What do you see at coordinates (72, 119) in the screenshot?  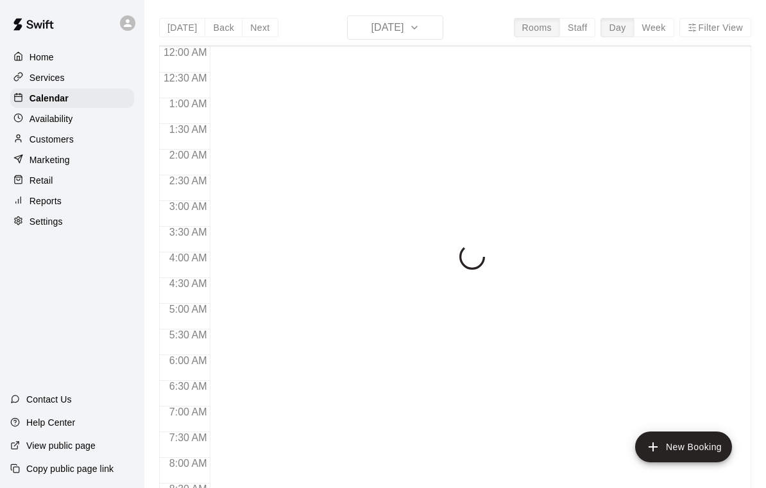 I see `div: Availability` at bounding box center [72, 119].